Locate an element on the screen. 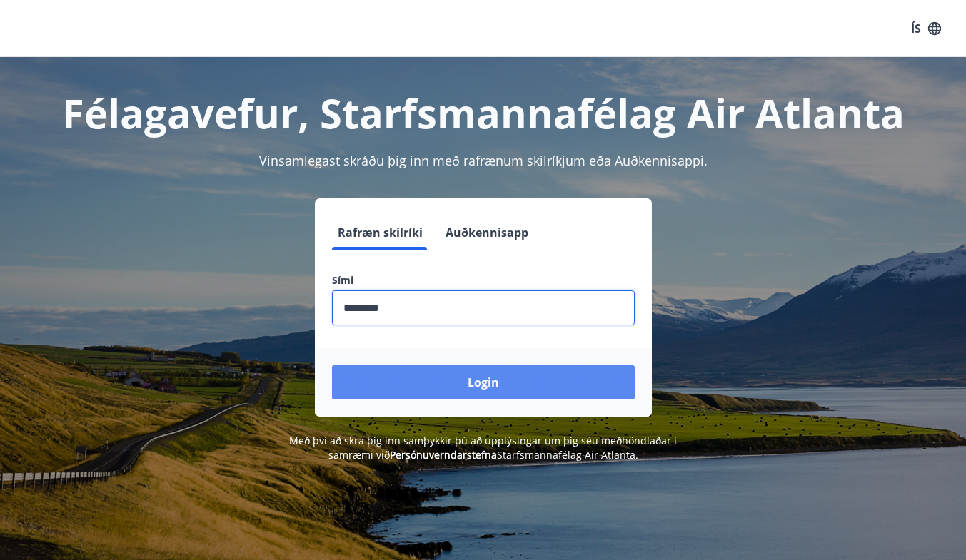 This screenshot has width=966, height=560. button: ÍS is located at coordinates (926, 28).